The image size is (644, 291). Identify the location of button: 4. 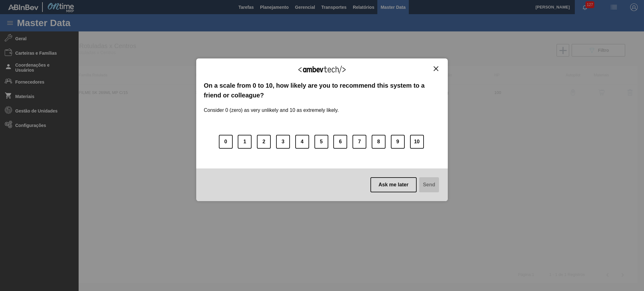
(302, 142).